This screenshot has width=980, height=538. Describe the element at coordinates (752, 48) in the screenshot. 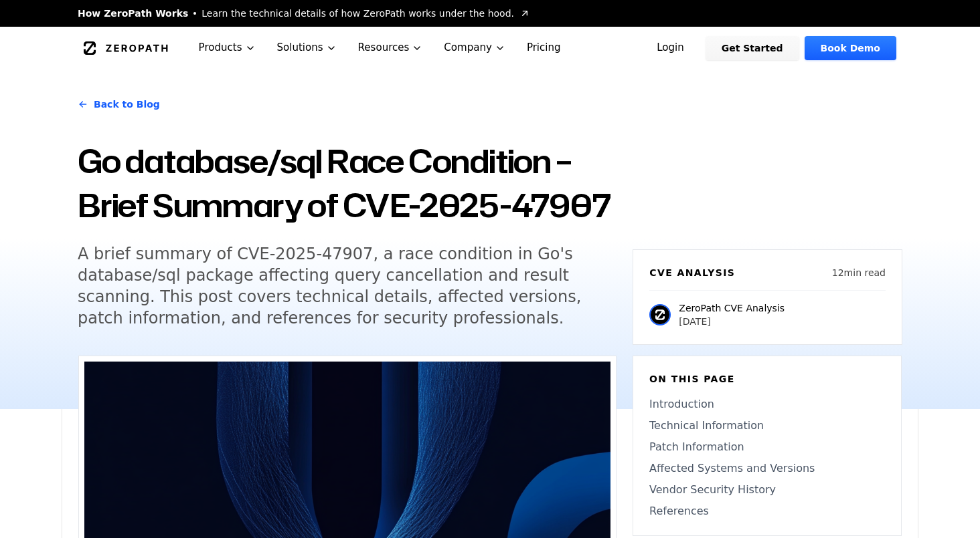

I see `a: Get Started` at that location.